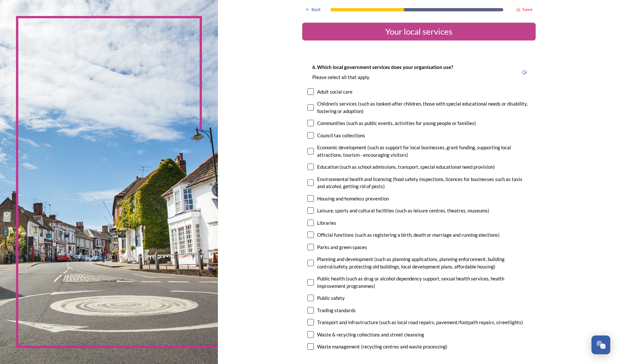 This screenshot has width=620, height=364. What do you see at coordinates (382, 347) in the screenshot?
I see `div: Waste management (recycling centres and waste processing)` at bounding box center [382, 347].